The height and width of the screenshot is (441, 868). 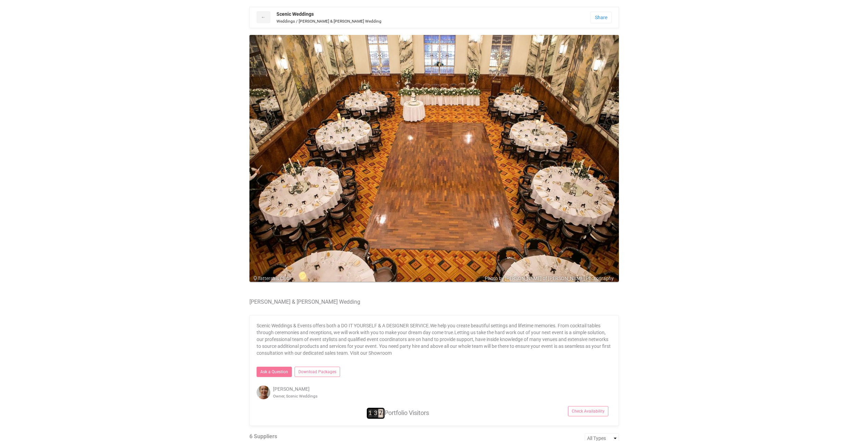 I want to click on p: Scenic Weddings & Events offers both a DO IT YOURSELF & A DESIGNER SERVICE.We help you create bea..., so click(x=434, y=339).